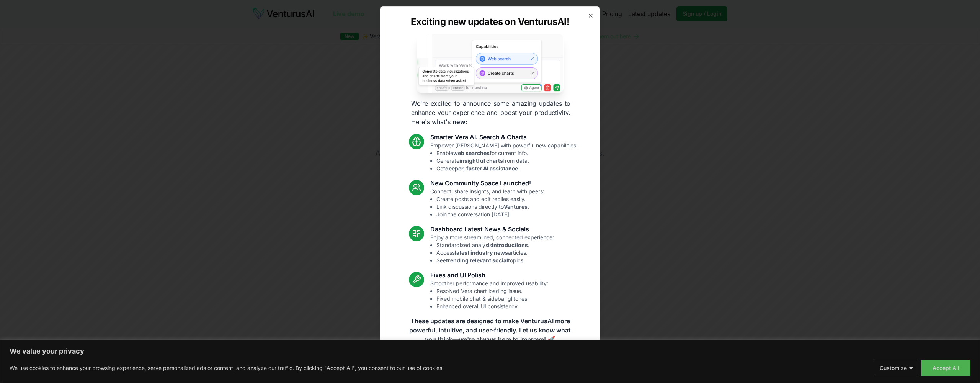 The width and height of the screenshot is (980, 383). I want to click on li: Enhanced overall UI consistency., so click(492, 307).